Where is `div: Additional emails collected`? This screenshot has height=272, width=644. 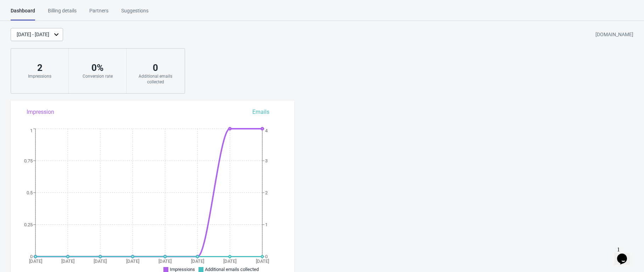
div: Additional emails collected is located at coordinates (155, 80).